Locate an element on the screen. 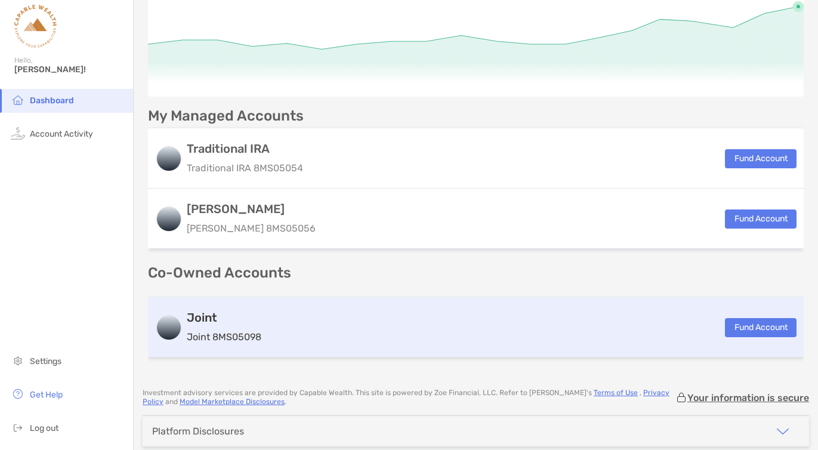  span: Settings is located at coordinates (45, 361).